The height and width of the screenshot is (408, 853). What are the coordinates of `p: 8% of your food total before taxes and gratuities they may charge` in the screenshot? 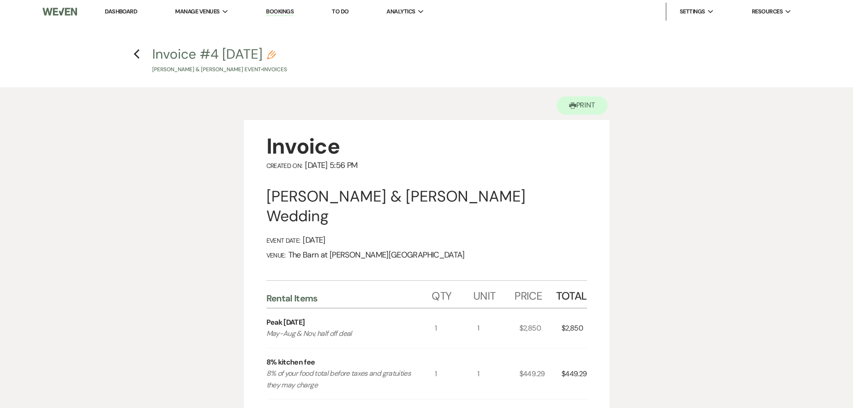 It's located at (342, 379).